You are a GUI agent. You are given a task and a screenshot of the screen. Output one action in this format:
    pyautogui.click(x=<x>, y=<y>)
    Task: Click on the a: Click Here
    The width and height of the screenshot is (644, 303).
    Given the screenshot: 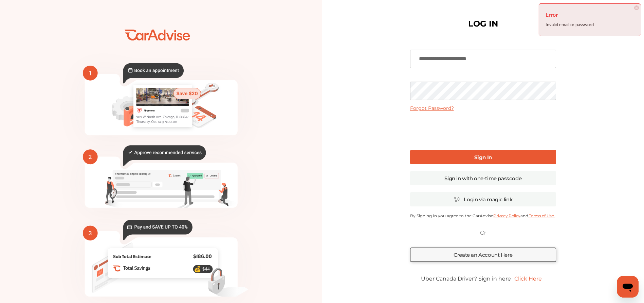 What is the action you would take?
    pyautogui.click(x=528, y=278)
    